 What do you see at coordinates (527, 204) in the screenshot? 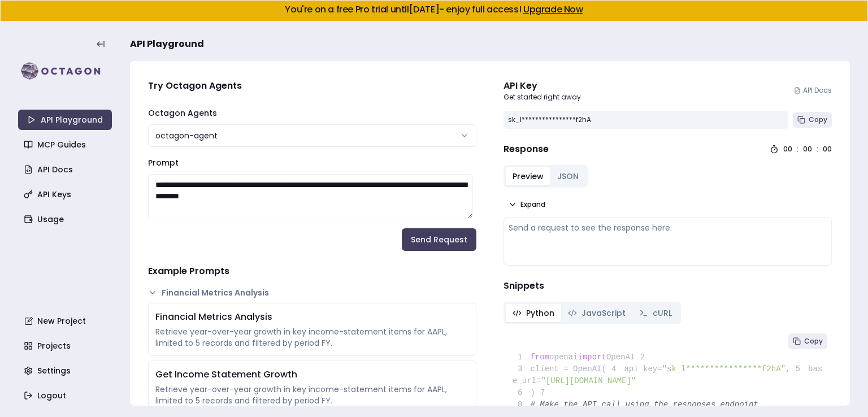
I see `button: Expand` at bounding box center [527, 204].